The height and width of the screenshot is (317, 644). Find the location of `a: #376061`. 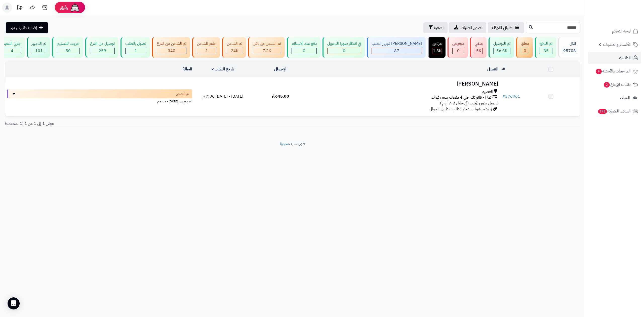

a: #376061 is located at coordinates (511, 96).